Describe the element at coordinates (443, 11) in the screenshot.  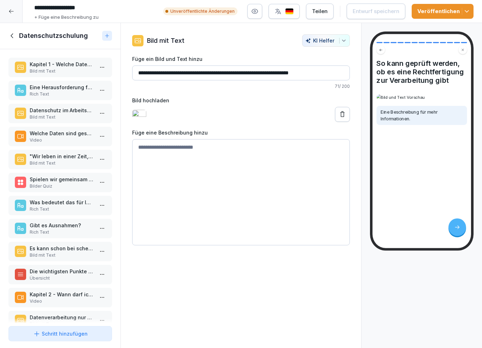
I see `div: Veröffentlichen` at that location.